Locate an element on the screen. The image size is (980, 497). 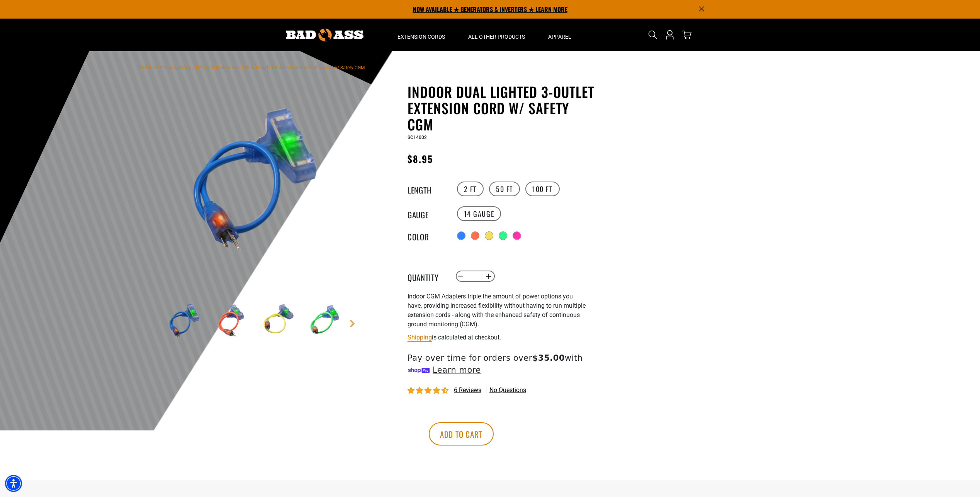
img: orange is located at coordinates (231, 320).